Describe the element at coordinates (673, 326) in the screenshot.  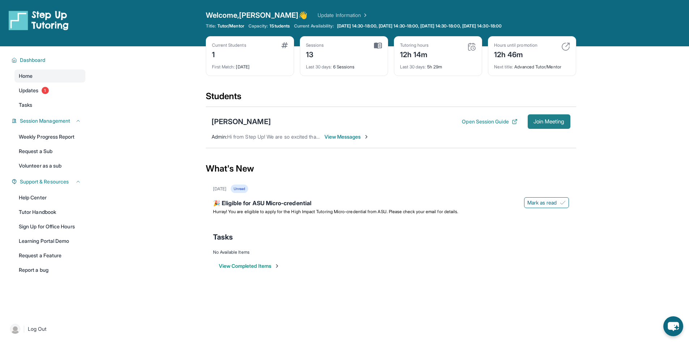
I see `button: chat-button` at that location.